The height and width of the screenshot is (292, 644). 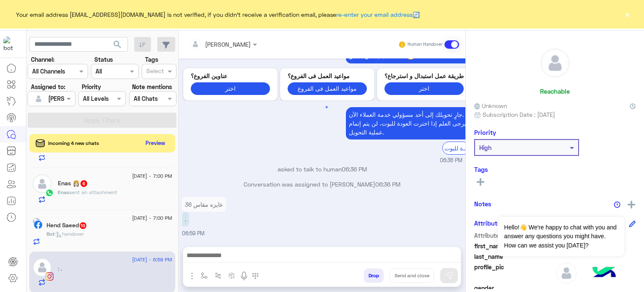 I want to click on label: Assigned to:, so click(x=48, y=86).